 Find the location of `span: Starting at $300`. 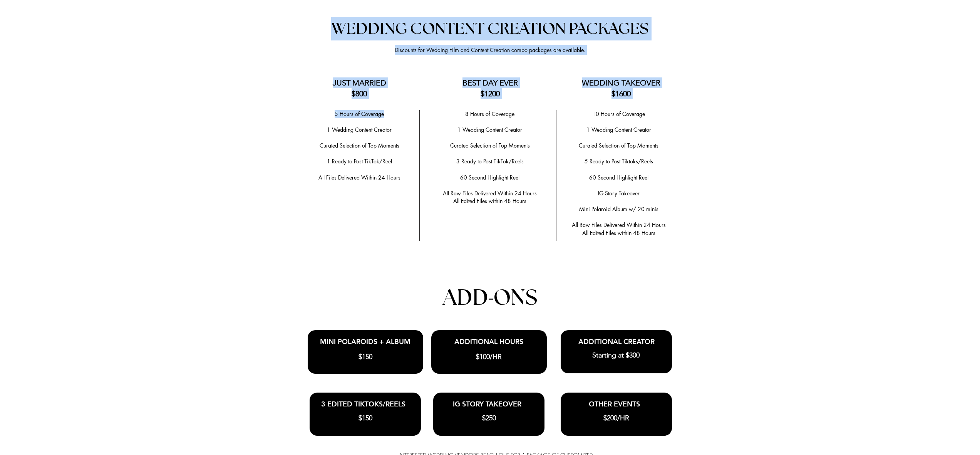

span: Starting at $300 is located at coordinates (616, 355).